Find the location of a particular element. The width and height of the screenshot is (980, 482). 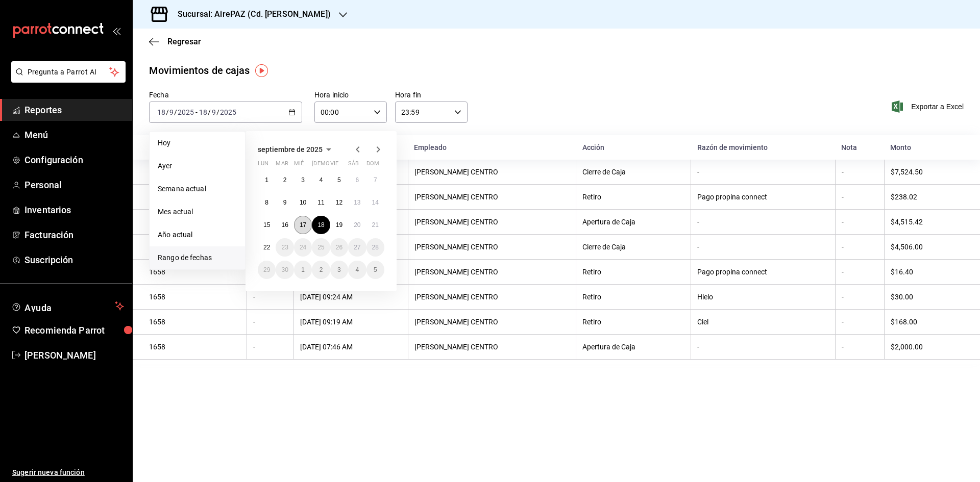

button: 3 de octubre de 2025 is located at coordinates (339, 270).